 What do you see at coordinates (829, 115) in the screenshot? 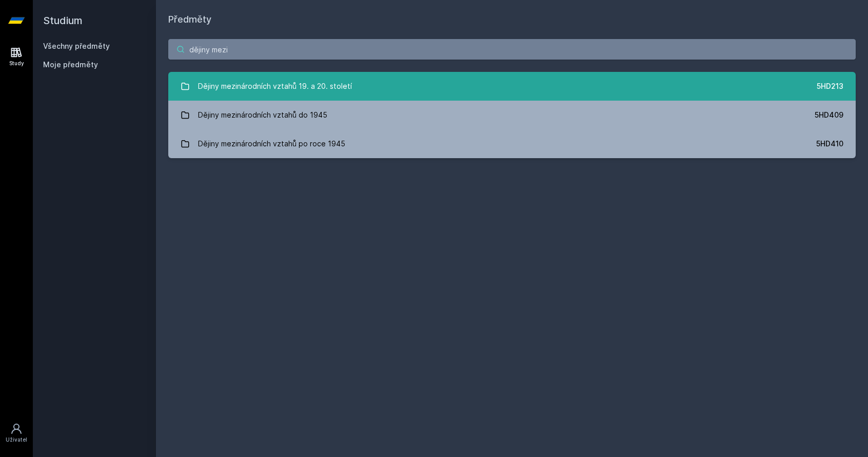
I see `div: 5HD409` at bounding box center [829, 115].